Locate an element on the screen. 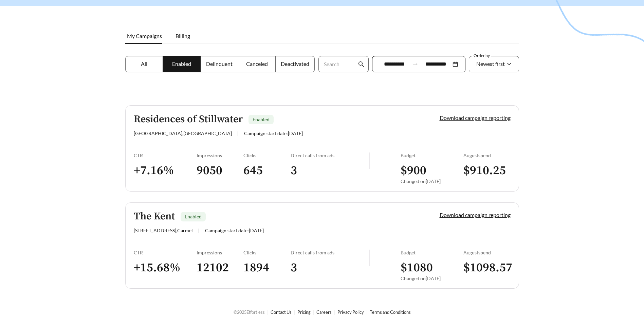 The image size is (644, 324). a: Pricing is located at coordinates (304, 312).